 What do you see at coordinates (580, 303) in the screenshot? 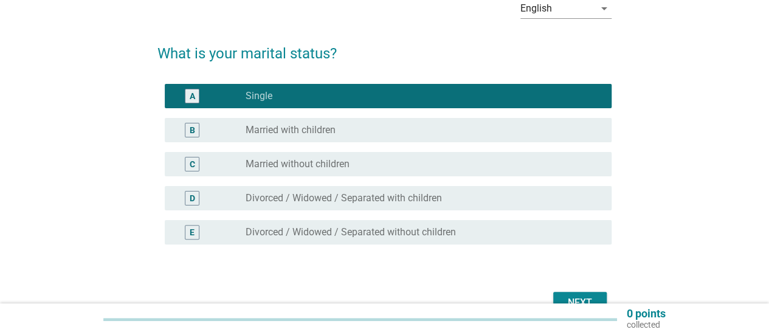
I see `div: Next` at bounding box center [580, 303].